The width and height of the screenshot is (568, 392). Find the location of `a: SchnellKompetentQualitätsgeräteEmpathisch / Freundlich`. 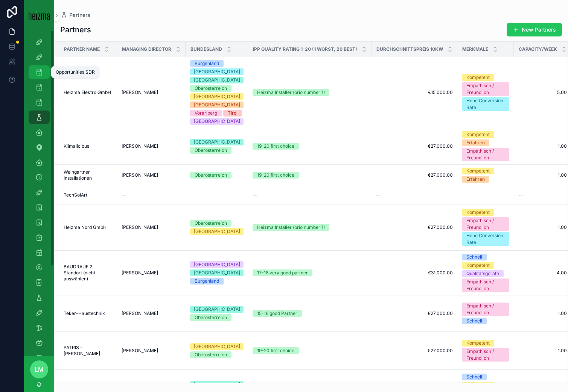

a: SchnellKompetentQualitätsgeräteEmpathisch / Freundlich is located at coordinates (485, 273).